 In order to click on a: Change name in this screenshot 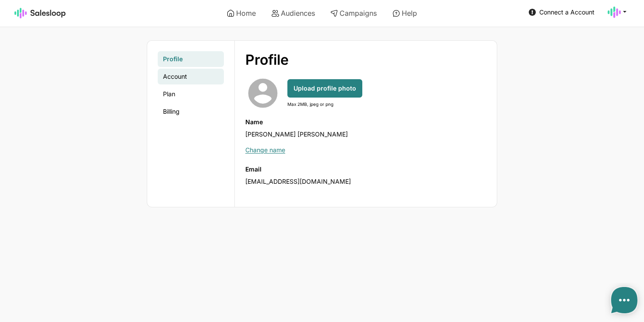, I will do `click(265, 149)`.